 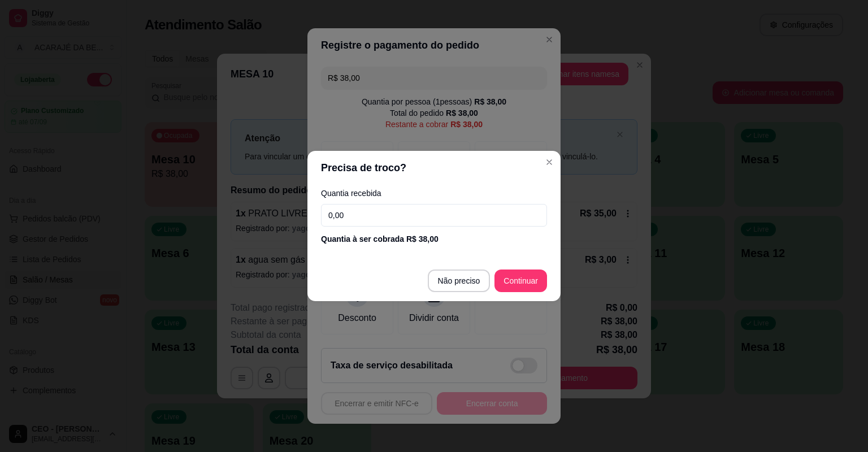 I want to click on div: Quantia à ser cobrada R$ 38,00, so click(x=434, y=239).